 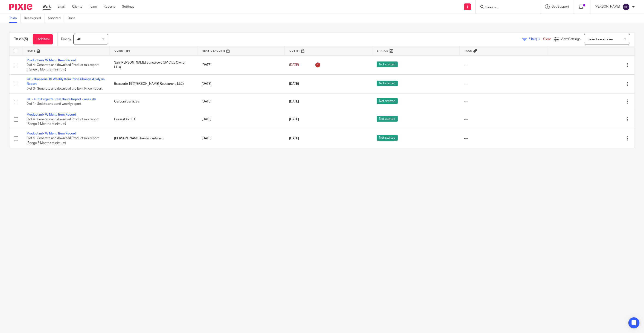 What do you see at coordinates (560, 7) in the screenshot?
I see `span: Get Support` at bounding box center [560, 7].